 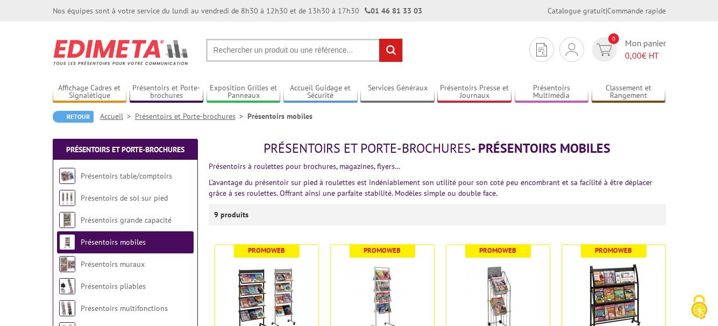 What do you see at coordinates (552, 92) in the screenshot?
I see `a: Présentoirs Multimédia` at bounding box center [552, 92].